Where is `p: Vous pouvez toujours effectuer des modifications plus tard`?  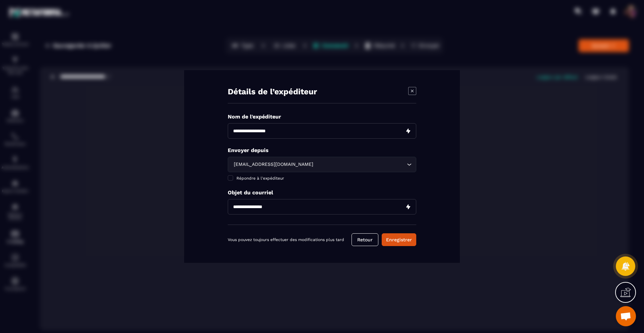 p: Vous pouvez toujours effectuer des modifications plus tard is located at coordinates (286, 240).